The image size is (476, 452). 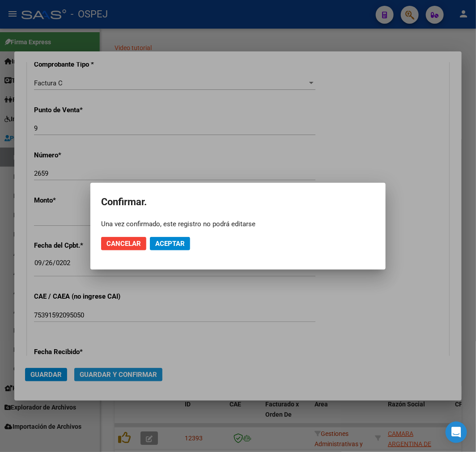 I want to click on span: Cancelar, so click(x=123, y=244).